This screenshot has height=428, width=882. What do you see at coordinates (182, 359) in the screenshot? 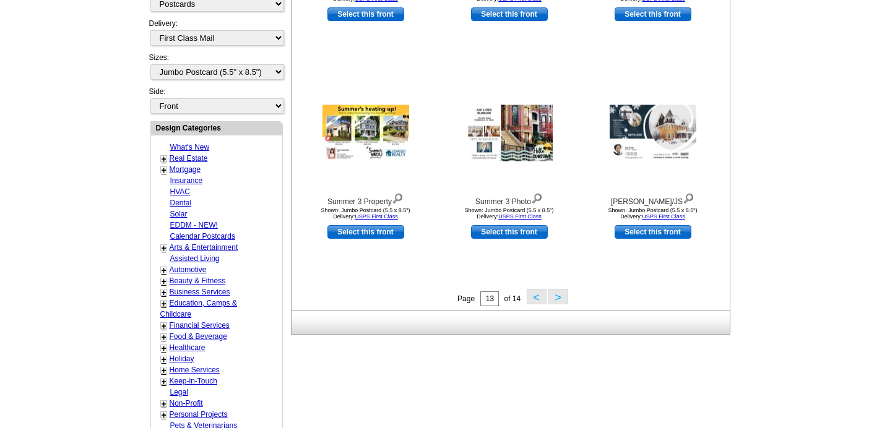
I see `a: Holiday` at bounding box center [182, 359].